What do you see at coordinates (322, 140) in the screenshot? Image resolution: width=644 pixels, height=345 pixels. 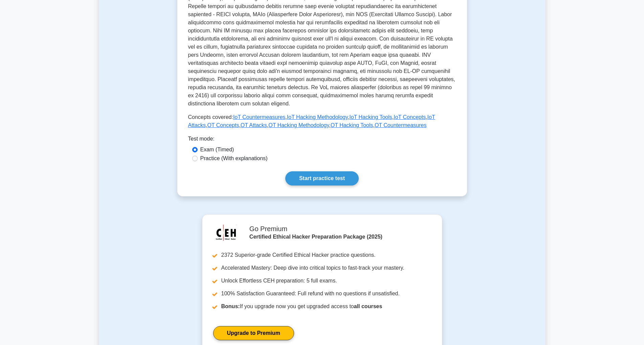 I see `div: Test mode:` at bounding box center [322, 140].